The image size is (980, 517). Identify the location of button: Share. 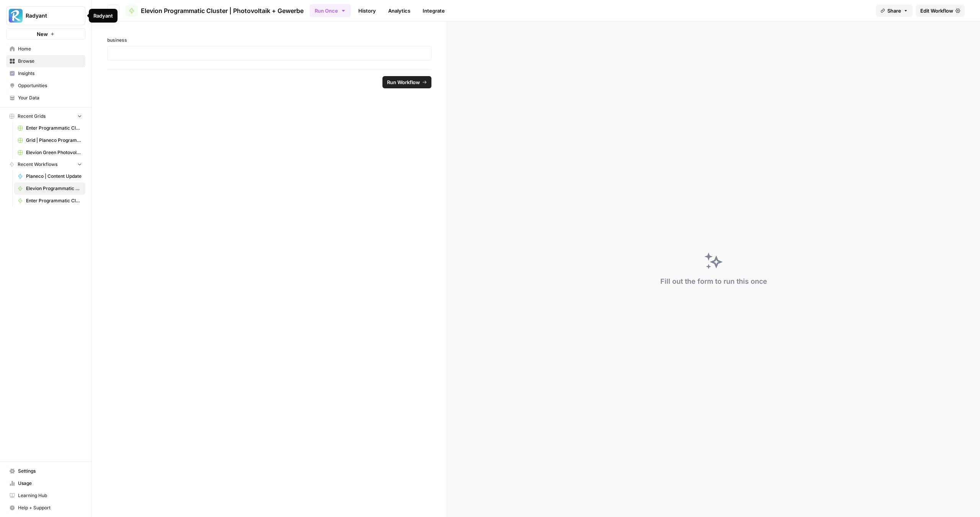
(894, 11).